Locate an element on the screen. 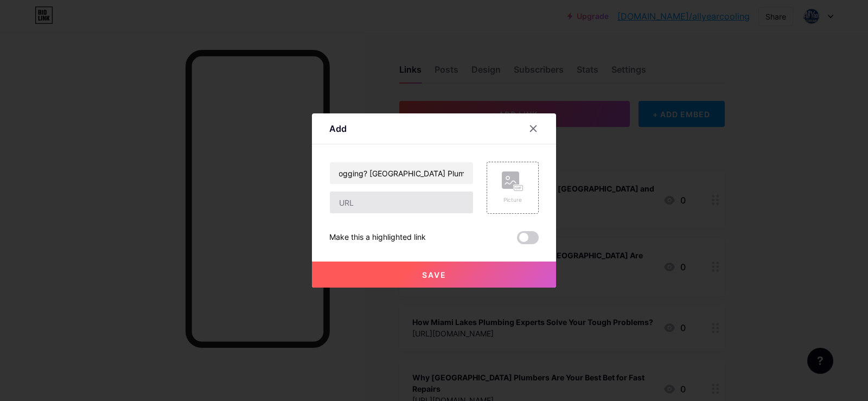 The height and width of the screenshot is (401, 868). input: URL is located at coordinates (402, 202).